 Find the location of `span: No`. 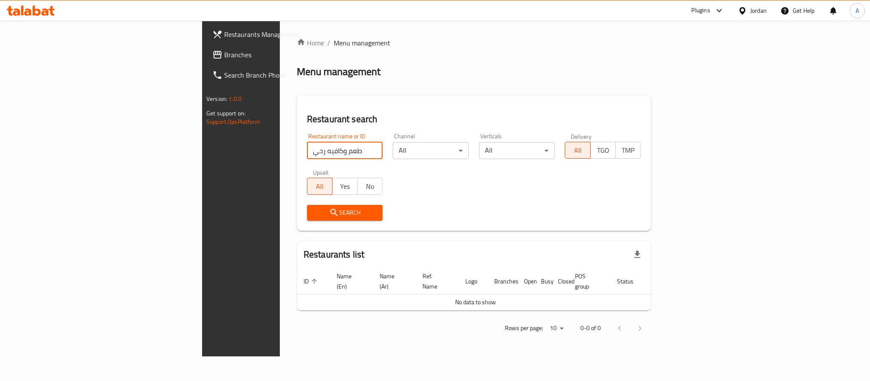

span: No is located at coordinates (370, 186).